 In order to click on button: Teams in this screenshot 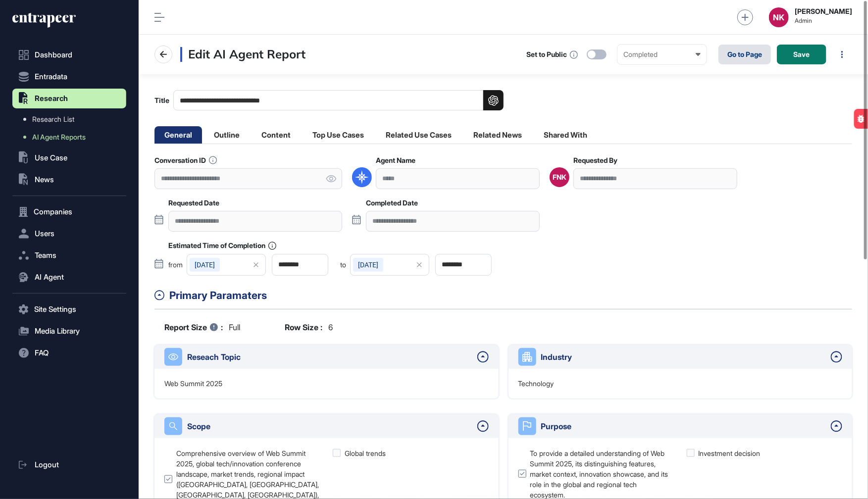, I will do `click(69, 255)`.